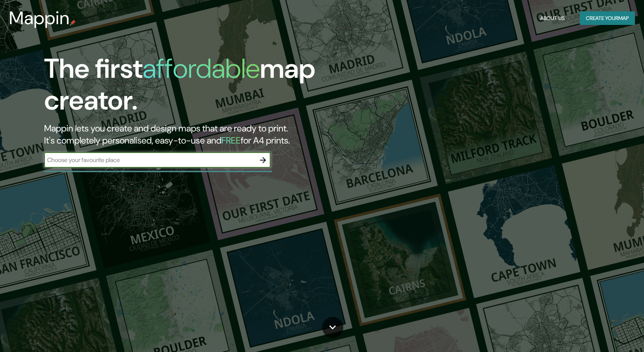 The height and width of the screenshot is (352, 644). Describe the element at coordinates (39, 18) in the screenshot. I see `h3: Mappin` at that location.